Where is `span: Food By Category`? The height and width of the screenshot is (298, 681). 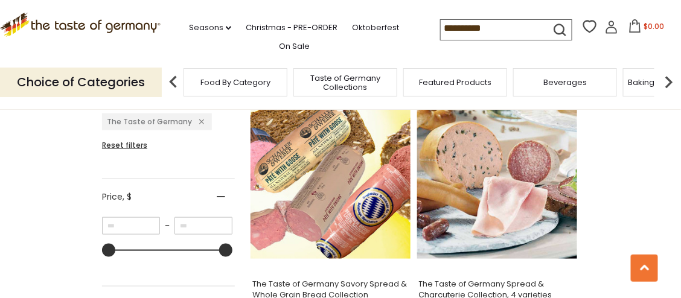 span: Food By Category is located at coordinates (236, 82).